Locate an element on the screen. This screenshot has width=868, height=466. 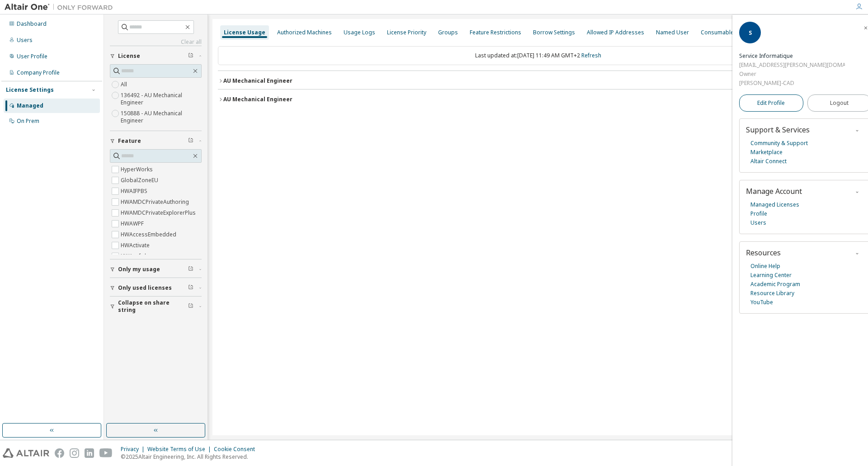
label: HWAMDCPrivateExplorerPlus is located at coordinates (159, 213).